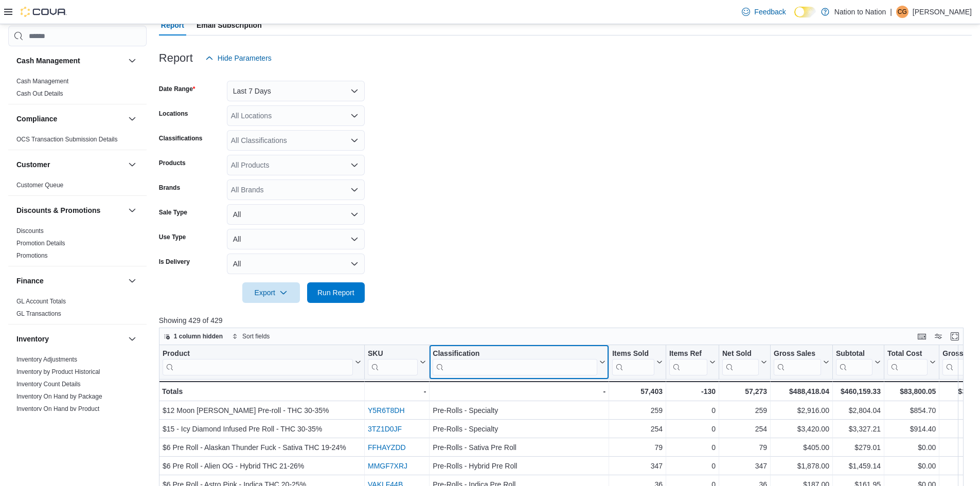 This screenshot has height=486, width=980. Describe the element at coordinates (173, 114) in the screenshot. I see `label: Locations` at that location.